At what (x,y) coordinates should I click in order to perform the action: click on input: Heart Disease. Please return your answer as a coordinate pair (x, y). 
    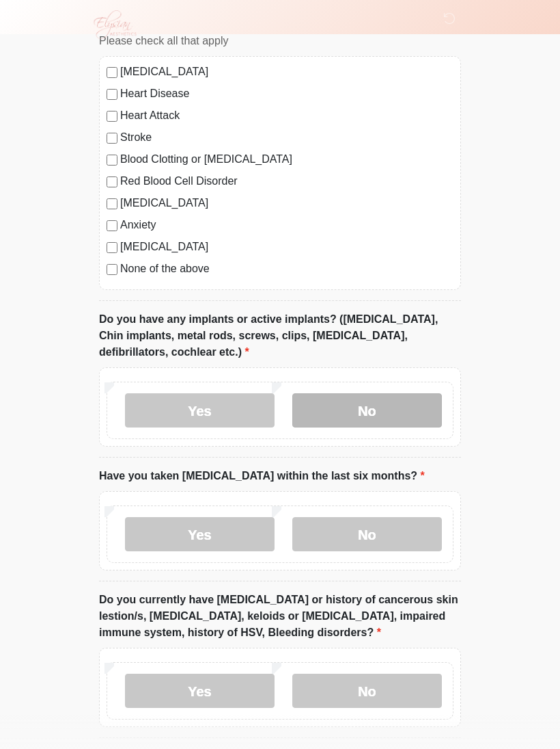
    Looking at the image, I should click on (112, 94).